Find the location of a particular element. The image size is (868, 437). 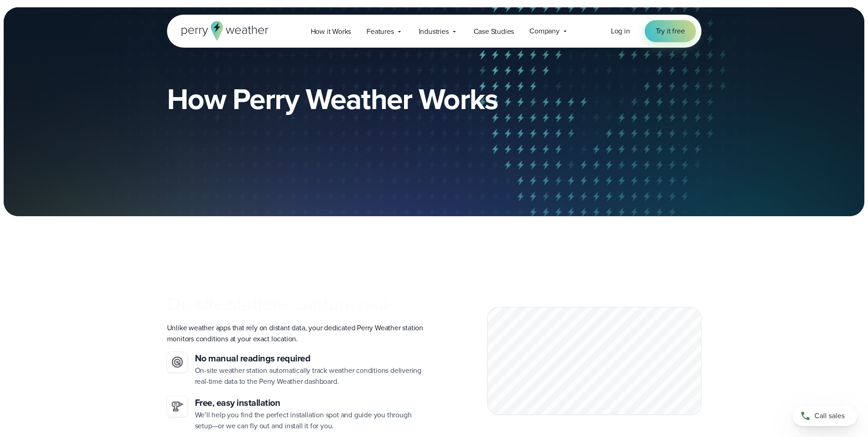

a: Log in is located at coordinates (621, 31).